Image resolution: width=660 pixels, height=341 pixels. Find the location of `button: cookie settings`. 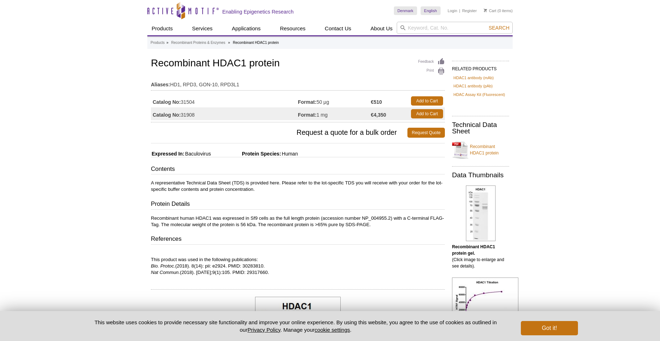

button: cookie settings is located at coordinates (332, 330).